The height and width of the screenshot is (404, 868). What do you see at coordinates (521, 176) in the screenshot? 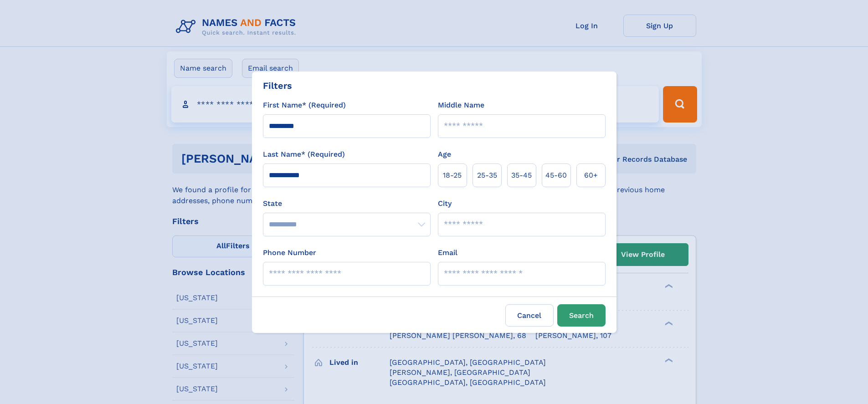
I see `span: 35‑45` at bounding box center [521, 176].